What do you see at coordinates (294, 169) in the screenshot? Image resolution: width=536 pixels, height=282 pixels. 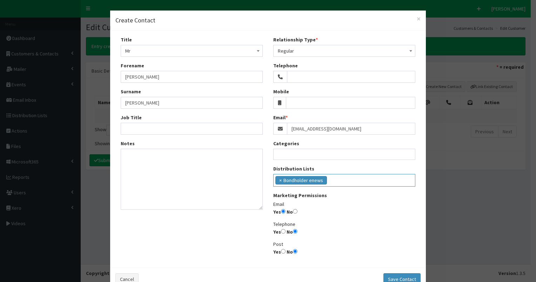 I see `label: Distribution Lists` at bounding box center [294, 169].